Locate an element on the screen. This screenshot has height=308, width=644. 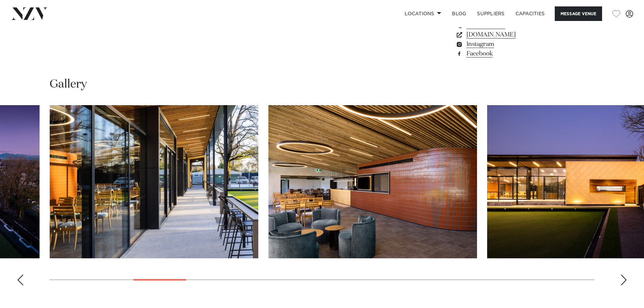
a: Instagram is located at coordinates (510, 44).